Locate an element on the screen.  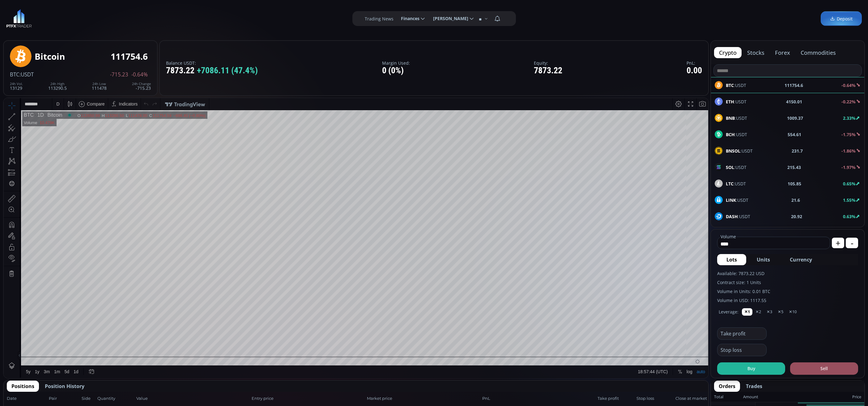
b: DASH is located at coordinates (732, 216).